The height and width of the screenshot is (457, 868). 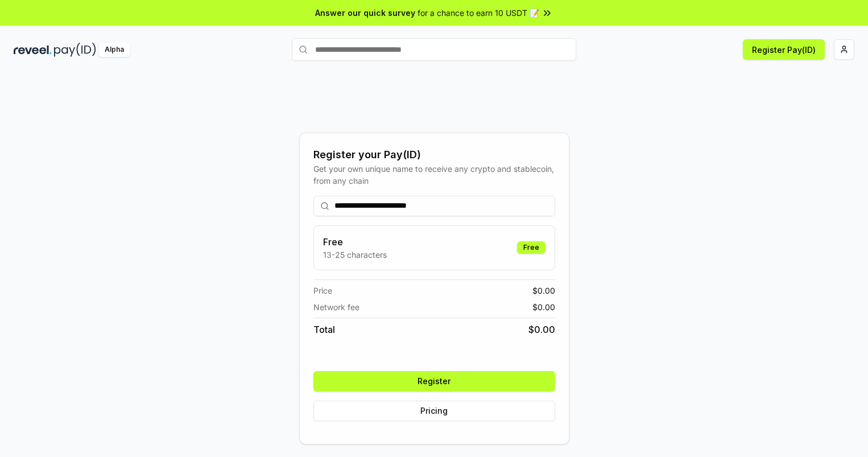 I want to click on button: Pricing, so click(x=434, y=411).